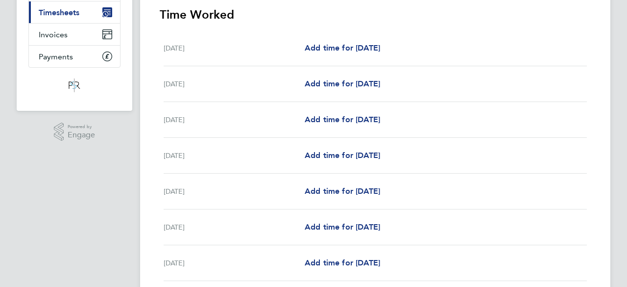 The width and height of the screenshot is (627, 287). I want to click on span: Timesheets, so click(59, 12).